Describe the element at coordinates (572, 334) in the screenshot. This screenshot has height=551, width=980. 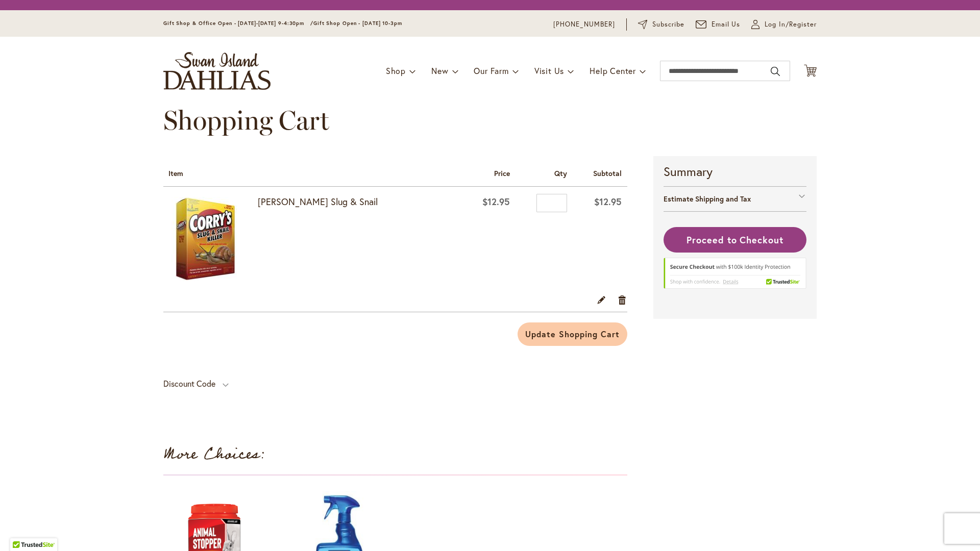
I see `button: Update Shopping Cart` at that location.